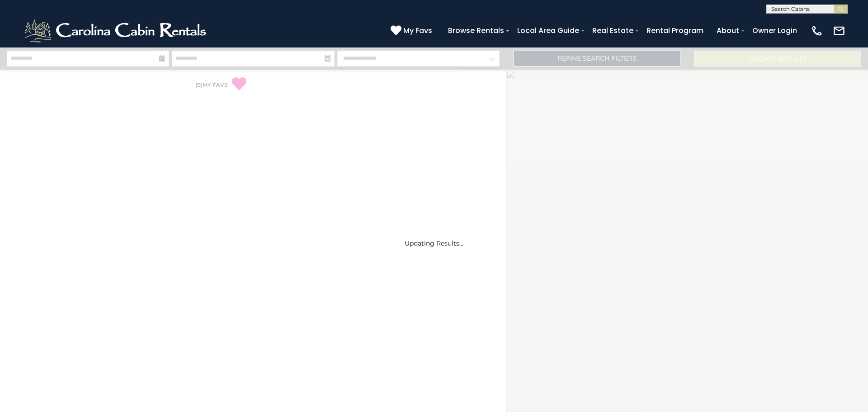 The height and width of the screenshot is (412, 868). Describe the element at coordinates (613, 31) in the screenshot. I see `a: Real Estate` at that location.